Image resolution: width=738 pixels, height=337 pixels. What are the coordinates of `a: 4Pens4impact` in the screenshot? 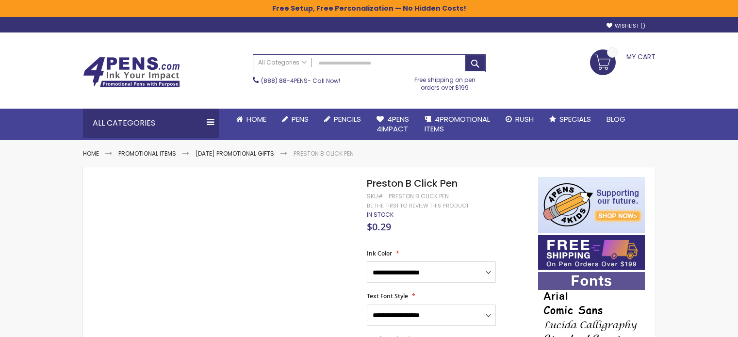 It's located at (393, 124).